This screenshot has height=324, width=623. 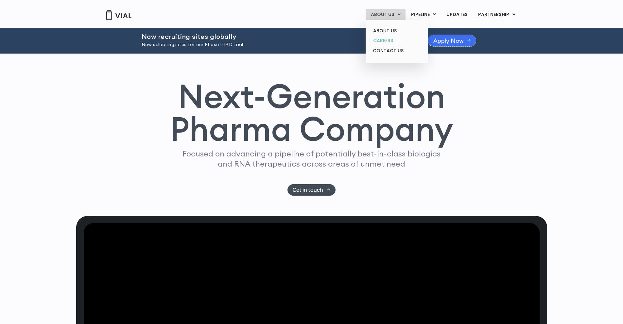 What do you see at coordinates (457, 15) in the screenshot?
I see `a: UPDATES` at bounding box center [457, 15].